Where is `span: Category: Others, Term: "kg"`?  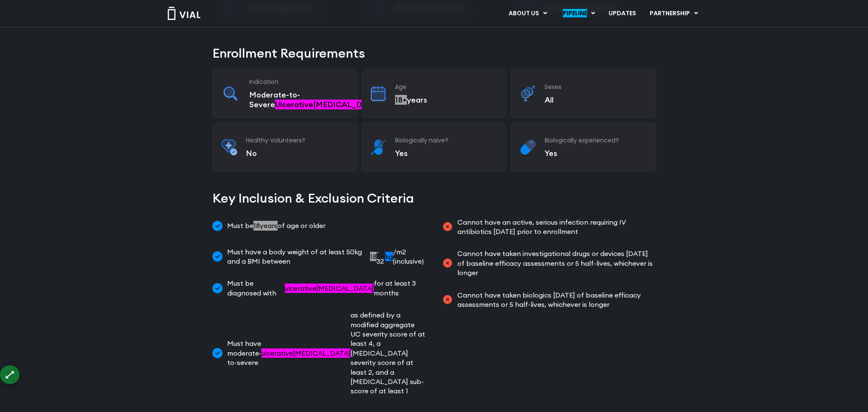 span: Category: Others, Term: "kg" is located at coordinates (389, 256).